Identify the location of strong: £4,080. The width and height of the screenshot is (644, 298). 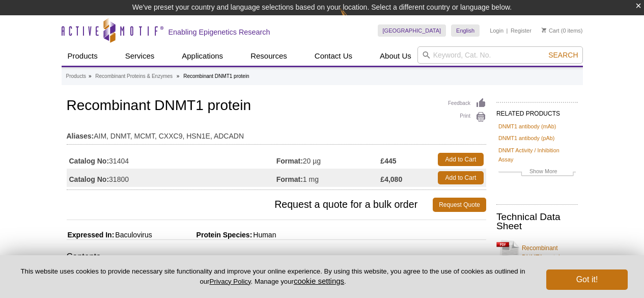
(391, 179).